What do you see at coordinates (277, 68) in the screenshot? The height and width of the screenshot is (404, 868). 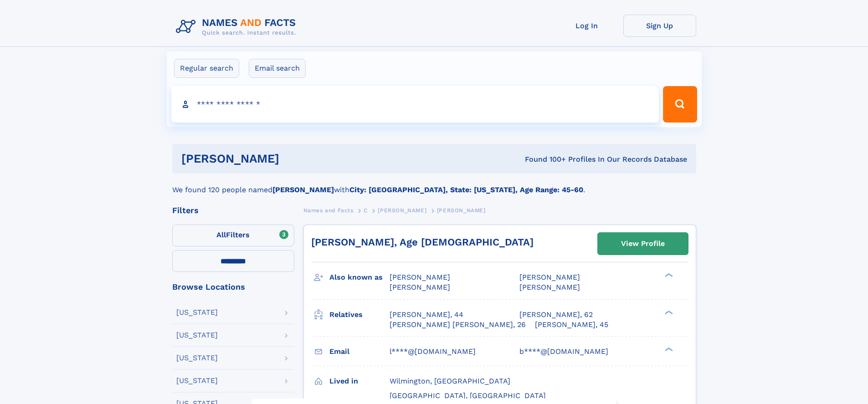 I see `label: Email search` at bounding box center [277, 68].